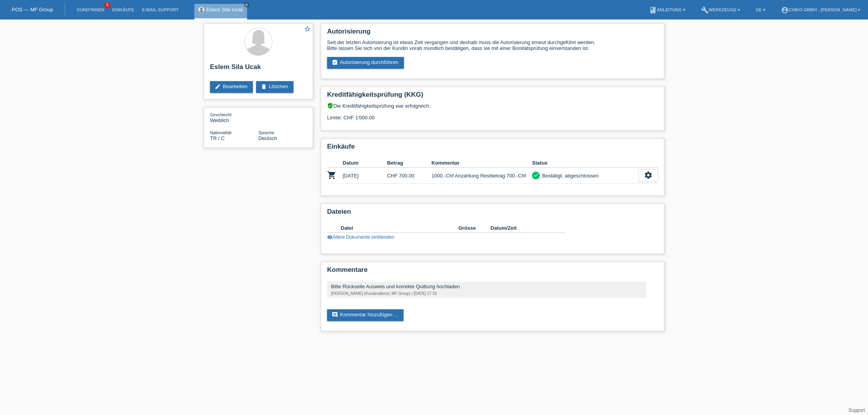  Describe the element at coordinates (234, 118) in the screenshot. I see `div: Weiblich` at that location.